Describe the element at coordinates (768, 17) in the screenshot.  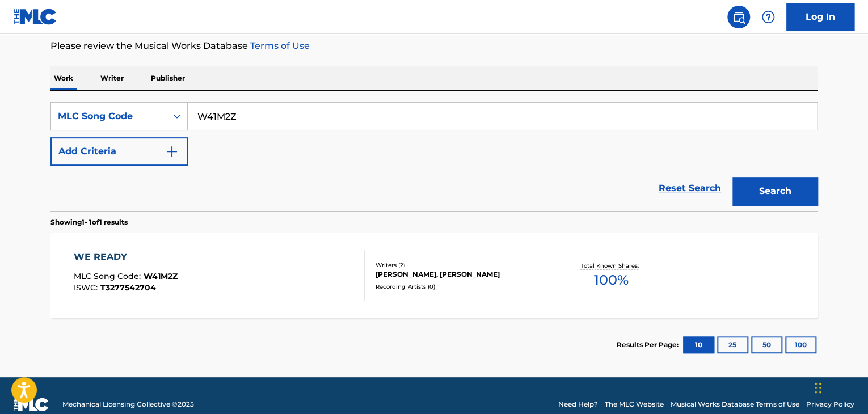
I see `img: help` at that location.